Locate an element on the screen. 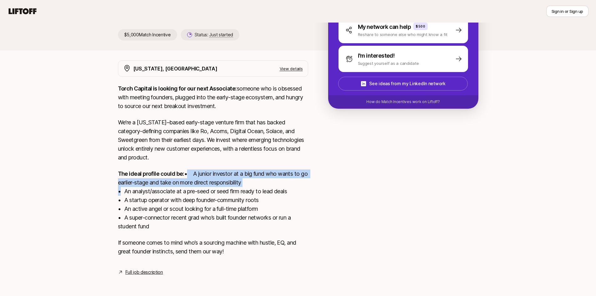  button: See ideas from my LinkedIn network is located at coordinates (403, 84).